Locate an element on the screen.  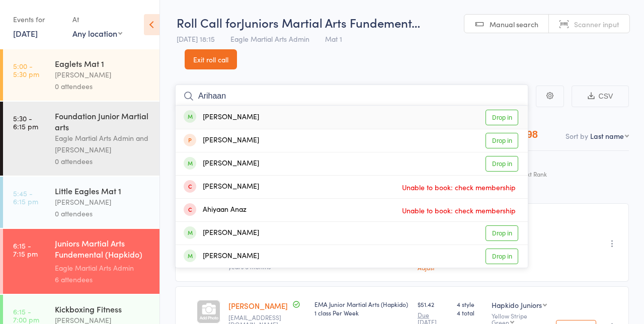
a: 6:15 -7:15 pmJuniors Martial Arts Fundemental (Hapkido) Mat 2Eagle Martial Arts Admin6 attendees is located at coordinates (81, 261).